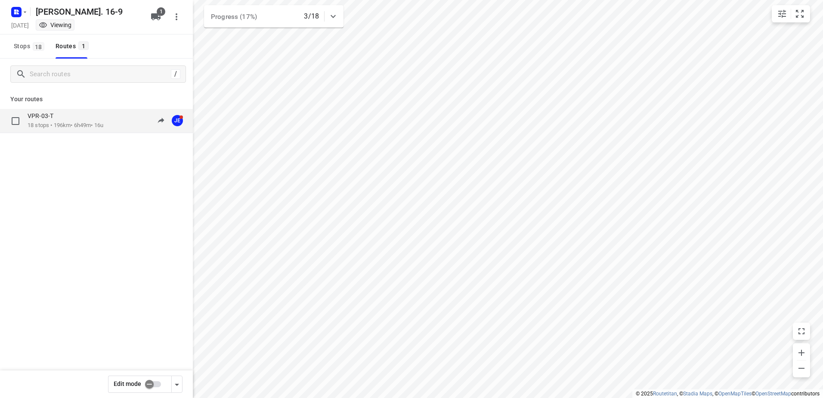  I want to click on li: © 2025 , © , © © contributors, so click(728, 394).